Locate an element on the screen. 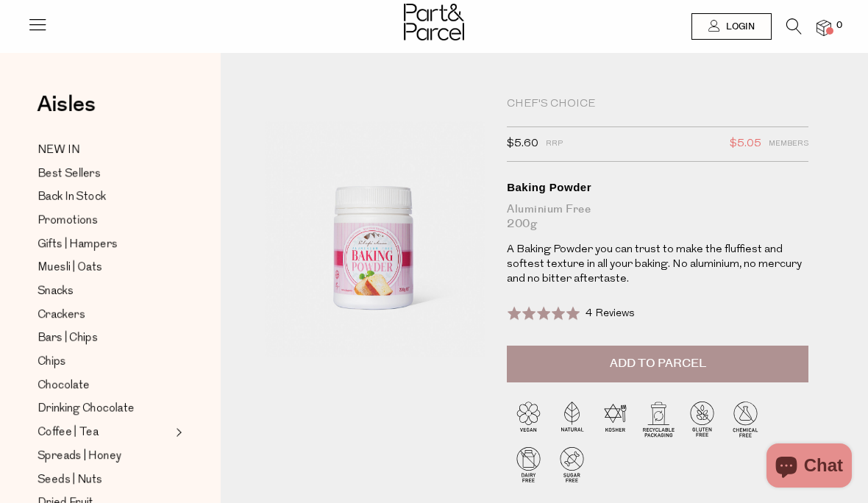  a: 0 is located at coordinates (824, 27).